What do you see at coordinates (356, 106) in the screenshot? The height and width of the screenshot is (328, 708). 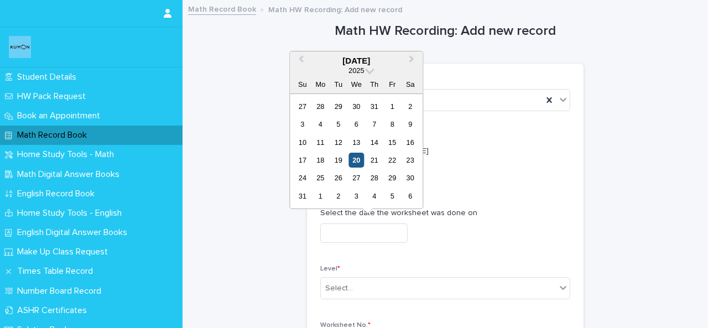 I see `div: Choose Wednesday, July 30th, 2025` at bounding box center [356, 106].